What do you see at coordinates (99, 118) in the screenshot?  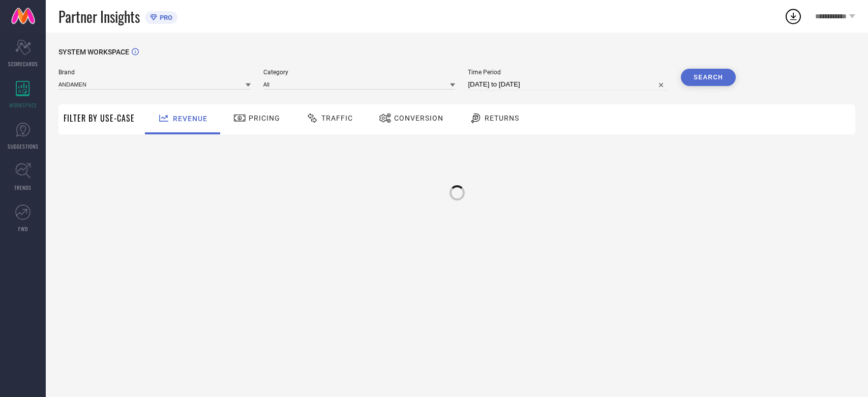 I see `span: Filter By Use-Case` at bounding box center [99, 118].